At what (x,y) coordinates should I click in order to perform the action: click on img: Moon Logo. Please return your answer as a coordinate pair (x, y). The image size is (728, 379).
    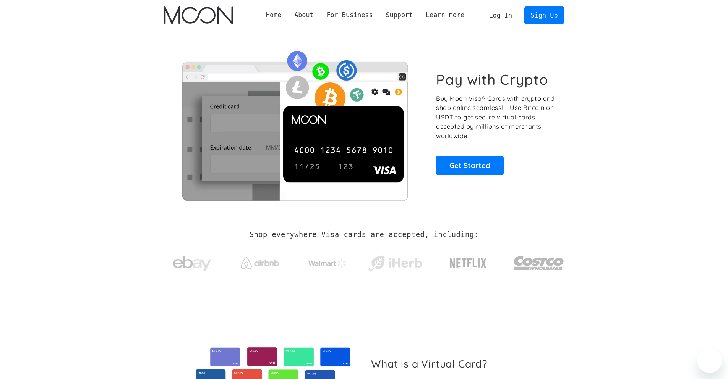
    Looking at the image, I should click on (198, 15).